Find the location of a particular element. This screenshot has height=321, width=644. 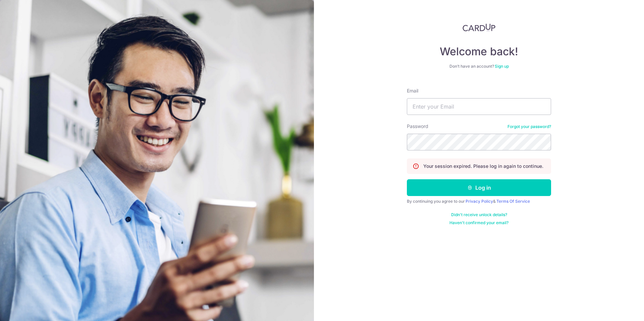

div: By continuing you agree to our & is located at coordinates (479, 201).